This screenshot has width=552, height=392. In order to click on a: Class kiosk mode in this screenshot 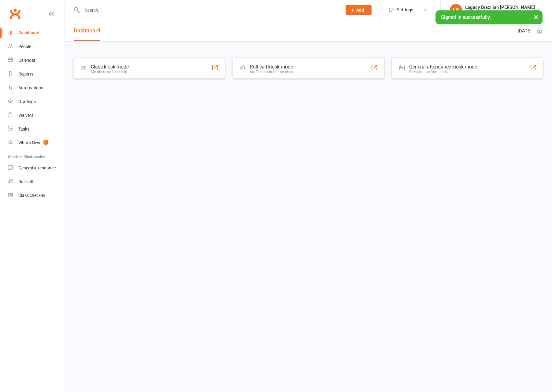, I will do `click(36, 195)`.